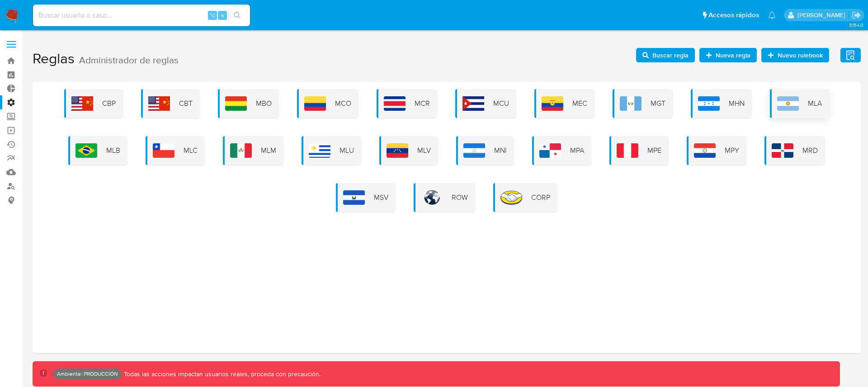  Describe the element at coordinates (823, 15) in the screenshot. I see `p: pio.zecchi@mercadolibre.com` at that location.